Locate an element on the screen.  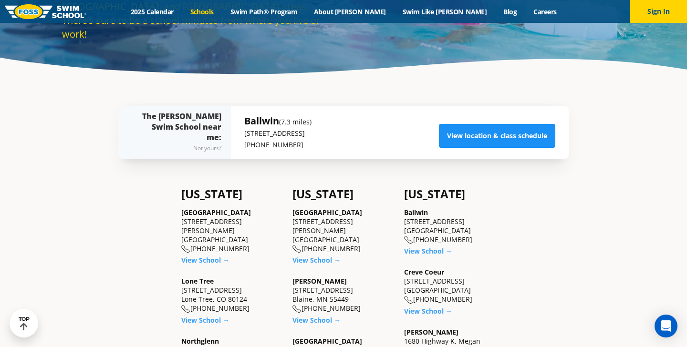
a: Schools is located at coordinates (202, 11).